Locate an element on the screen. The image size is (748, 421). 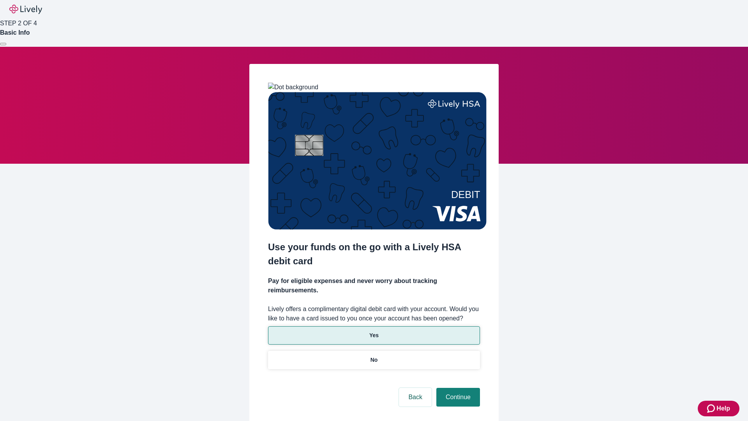
img: Debit card is located at coordinates (377, 160).